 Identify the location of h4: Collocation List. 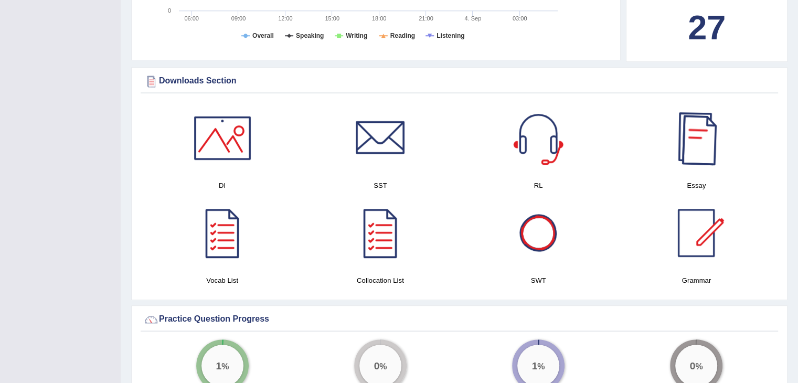
(380, 280).